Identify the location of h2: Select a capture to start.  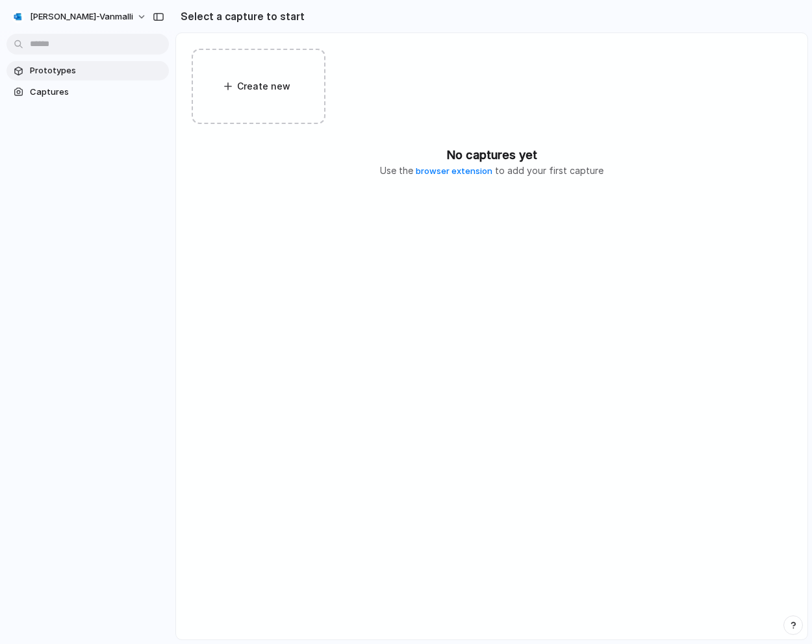
(240, 16).